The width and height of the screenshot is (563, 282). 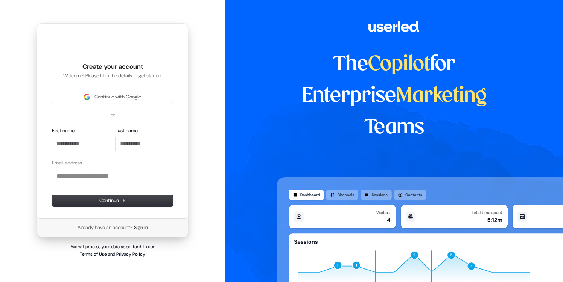 What do you see at coordinates (399, 65) in the screenshot?
I see `span: Copilot` at bounding box center [399, 65].